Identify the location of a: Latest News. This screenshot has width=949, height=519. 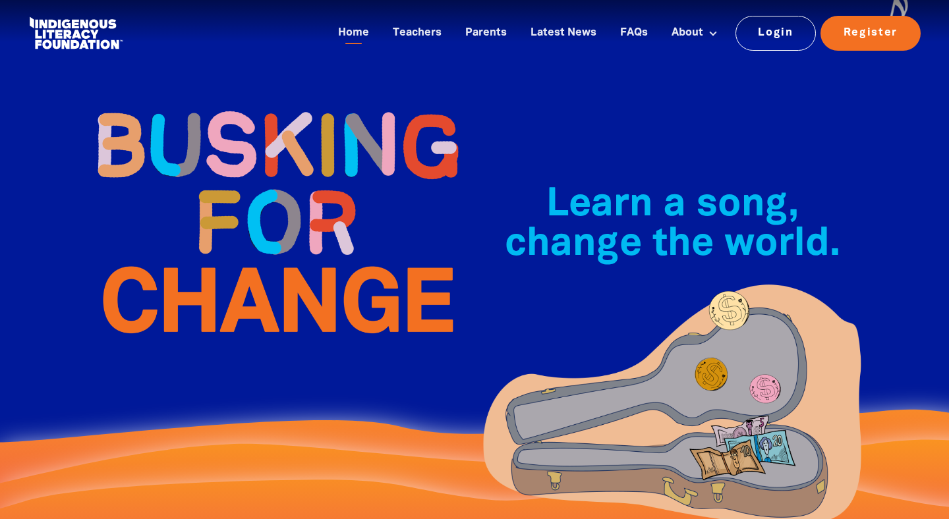
(564, 33).